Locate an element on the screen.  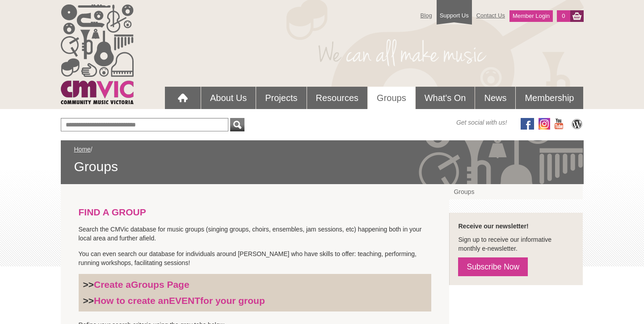
a: News is located at coordinates (495, 98).